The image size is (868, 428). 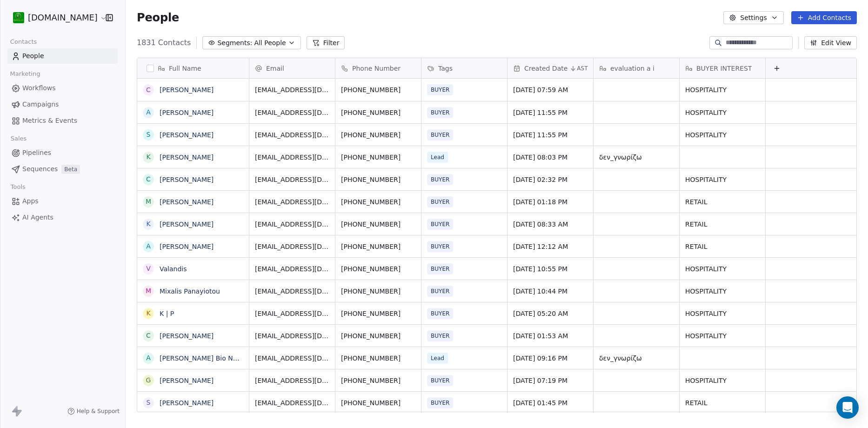 I want to click on span: 1831 Contacts, so click(x=163, y=43).